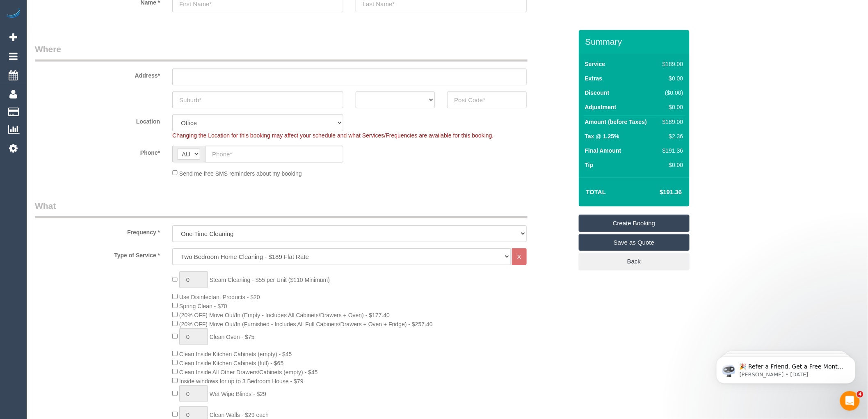  What do you see at coordinates (236, 354) in the screenshot?
I see `span: Clean Inside Kitchen Cabinets (empty) - $45` at bounding box center [236, 354].